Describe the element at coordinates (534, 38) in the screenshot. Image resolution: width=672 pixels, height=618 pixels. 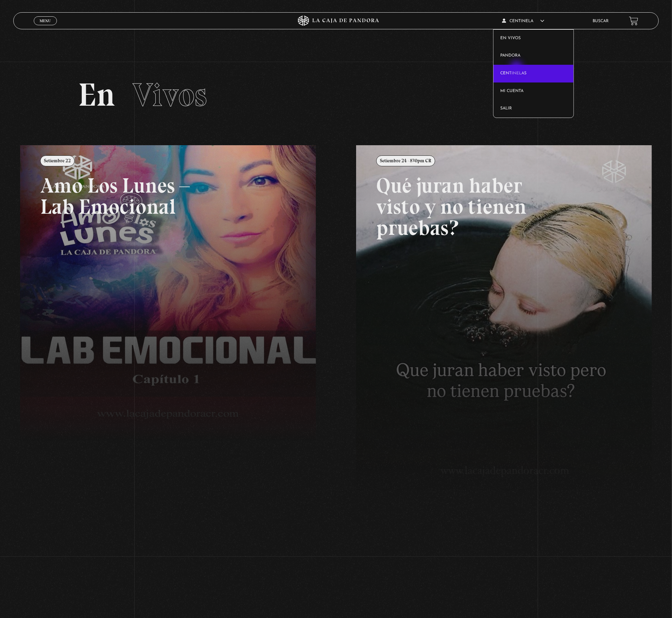
I see `a: En vivos` at that location.